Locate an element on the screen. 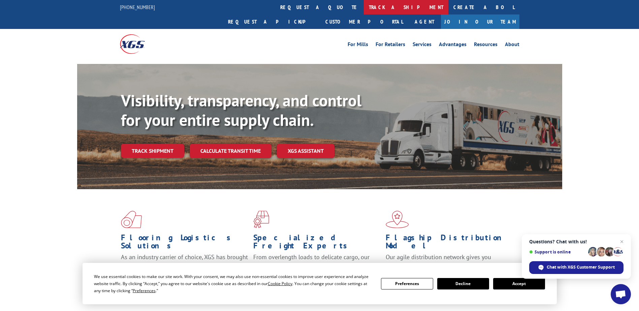 The image size is (639, 311). h1: Flagship Distribution Model is located at coordinates (449, 244).